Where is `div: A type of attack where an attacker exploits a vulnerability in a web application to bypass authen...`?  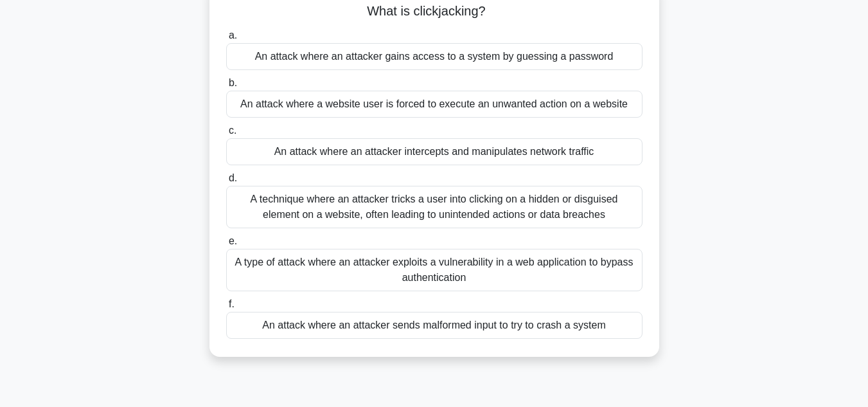
div: A type of attack where an attacker exploits a vulnerability in a web application to bypass authen... is located at coordinates (434, 270).